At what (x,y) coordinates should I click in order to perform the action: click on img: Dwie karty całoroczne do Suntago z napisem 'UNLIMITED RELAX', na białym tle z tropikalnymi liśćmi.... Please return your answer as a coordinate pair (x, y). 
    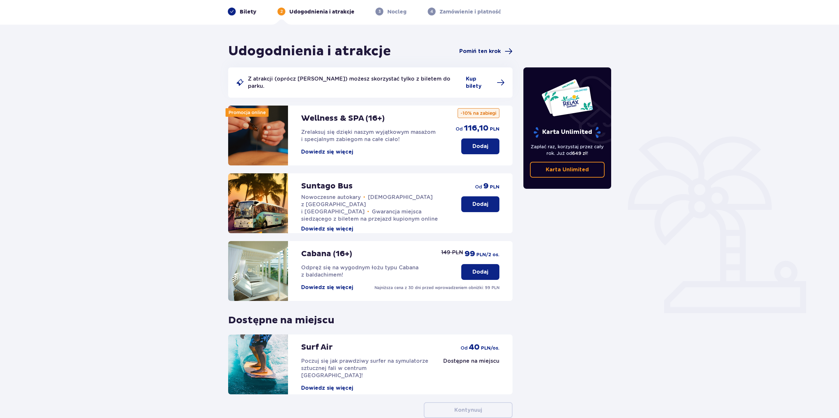
    Looking at the image, I should click on (567, 98).